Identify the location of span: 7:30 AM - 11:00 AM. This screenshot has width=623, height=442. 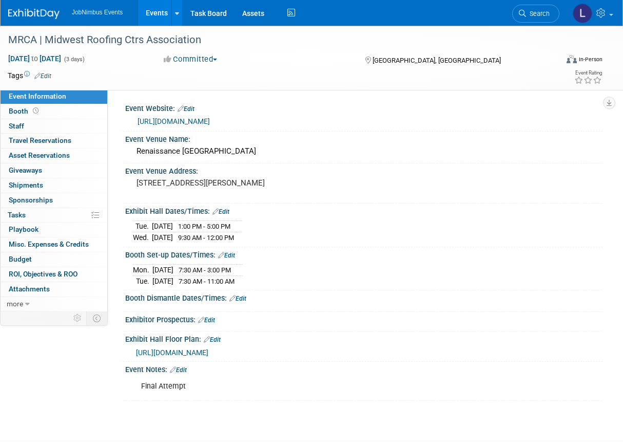
(206, 281).